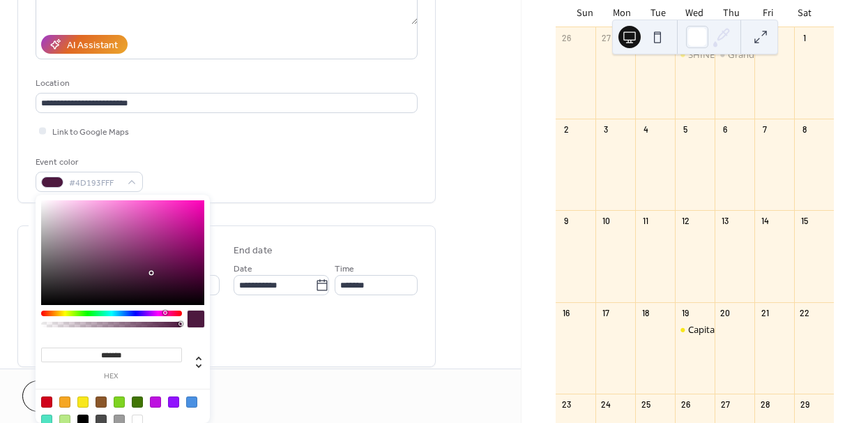  Describe the element at coordinates (101, 402) in the screenshot. I see `div: #8B572A` at that location.